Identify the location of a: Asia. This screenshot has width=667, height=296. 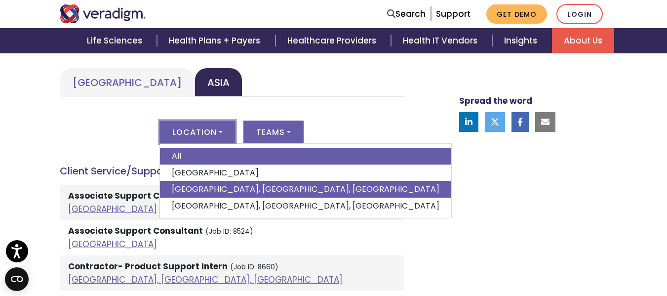
(218, 82).